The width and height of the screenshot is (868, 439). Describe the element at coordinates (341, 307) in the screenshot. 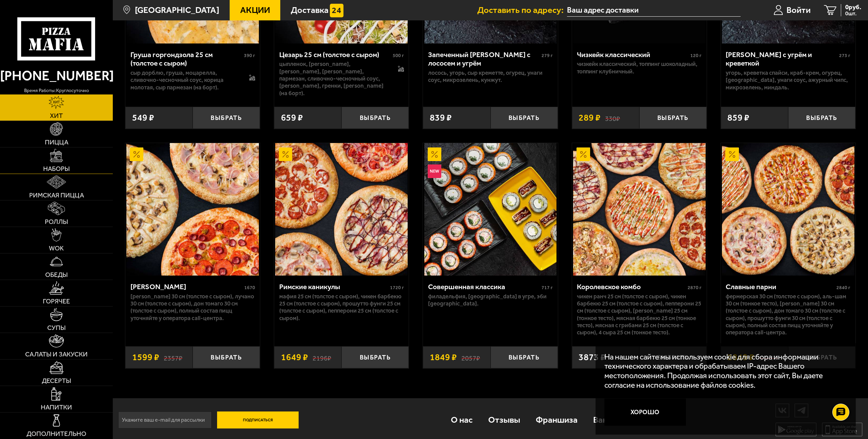

I see `p: Мафия 25 см (толстое с сыром), Чикен Барбекю 25 см (толстое с сыром), Прошутто Фунги 25 см (толст...` at that location.